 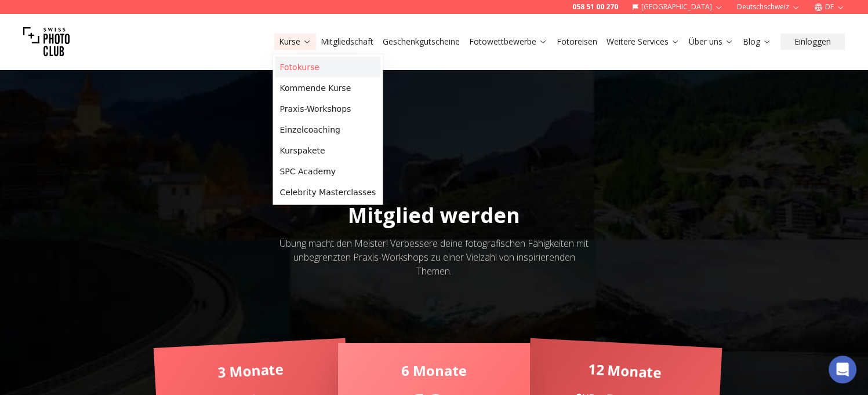 I want to click on img: Swiss photo club, so click(x=47, y=42).